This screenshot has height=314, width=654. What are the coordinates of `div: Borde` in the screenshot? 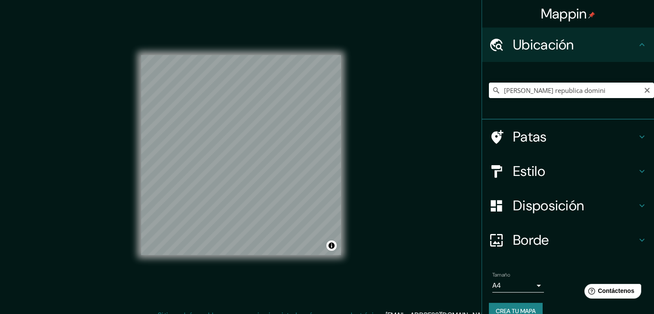 It's located at (568, 240).